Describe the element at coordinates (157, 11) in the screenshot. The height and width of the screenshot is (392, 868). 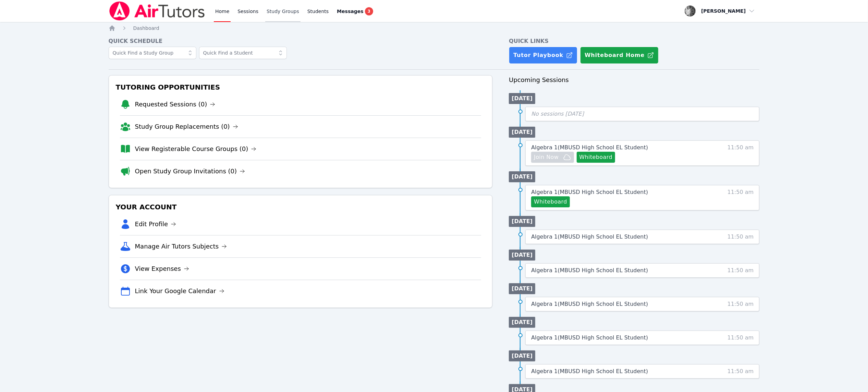
I see `img: Air Tutors` at that location.